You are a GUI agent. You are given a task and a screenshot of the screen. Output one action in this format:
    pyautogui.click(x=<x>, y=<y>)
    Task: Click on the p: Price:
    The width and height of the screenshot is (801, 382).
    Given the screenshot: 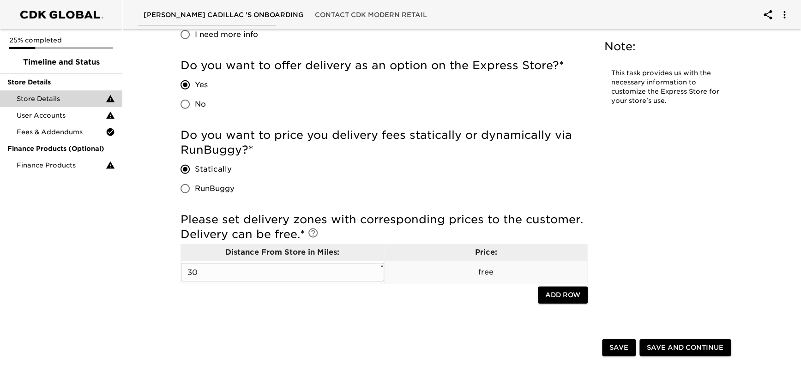 What is the action you would take?
    pyautogui.click(x=486, y=252)
    